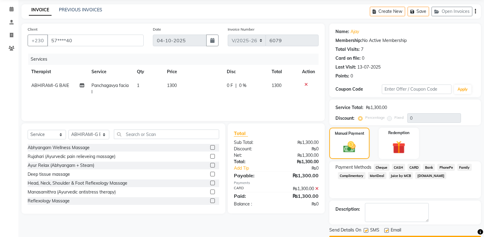 This screenshot has height=237, width=484. I want to click on th: Total, so click(283, 72).